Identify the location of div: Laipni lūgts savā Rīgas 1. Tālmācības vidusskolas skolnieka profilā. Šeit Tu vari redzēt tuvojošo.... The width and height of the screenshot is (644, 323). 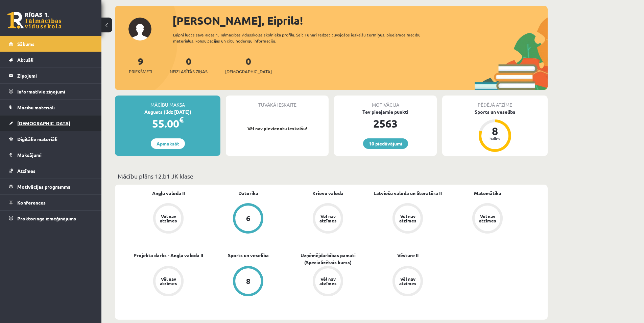
(303, 38).